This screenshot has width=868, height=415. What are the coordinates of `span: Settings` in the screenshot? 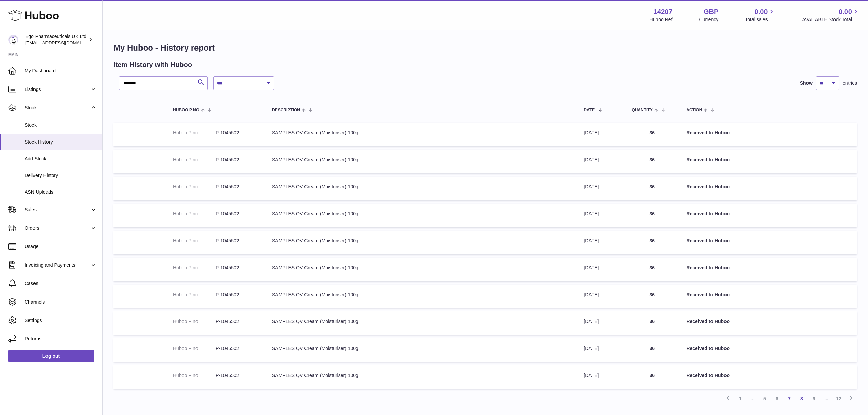 It's located at (61, 321).